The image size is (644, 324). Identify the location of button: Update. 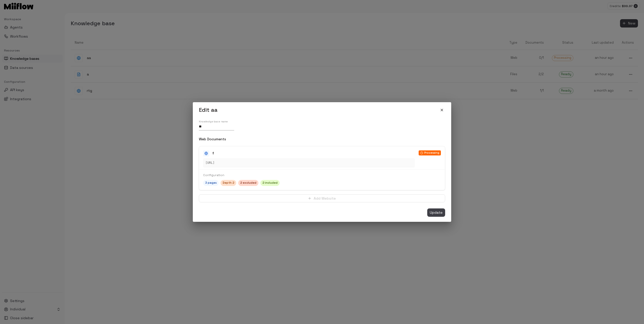
(436, 212).